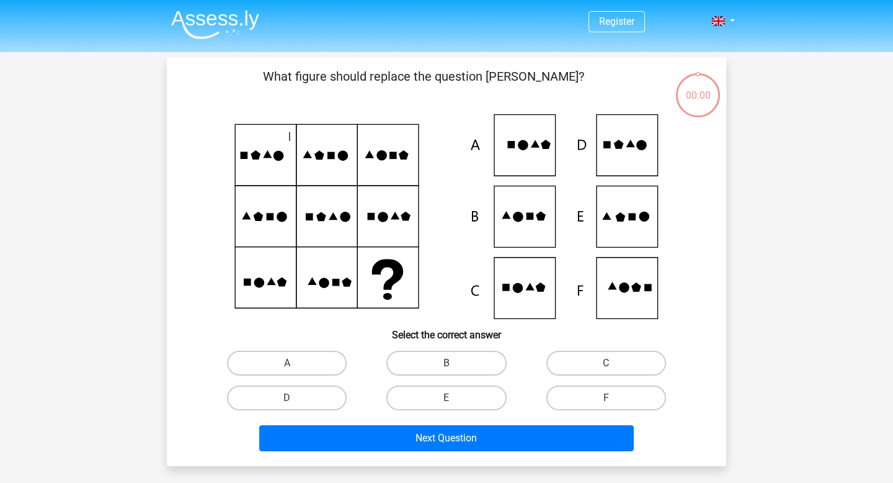  What do you see at coordinates (698, 87) in the screenshot?
I see `div: 00:00` at bounding box center [698, 87].